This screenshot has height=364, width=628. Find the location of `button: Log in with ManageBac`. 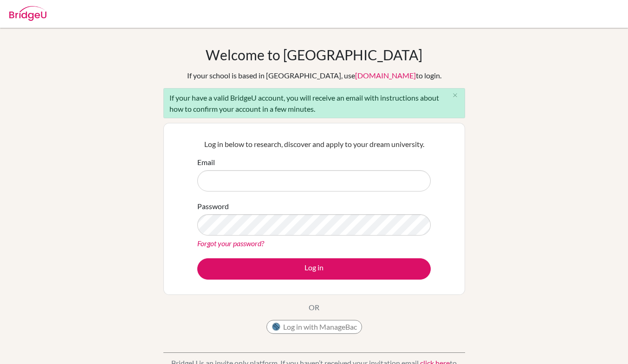

button: Log in with ManageBac is located at coordinates (314, 327).